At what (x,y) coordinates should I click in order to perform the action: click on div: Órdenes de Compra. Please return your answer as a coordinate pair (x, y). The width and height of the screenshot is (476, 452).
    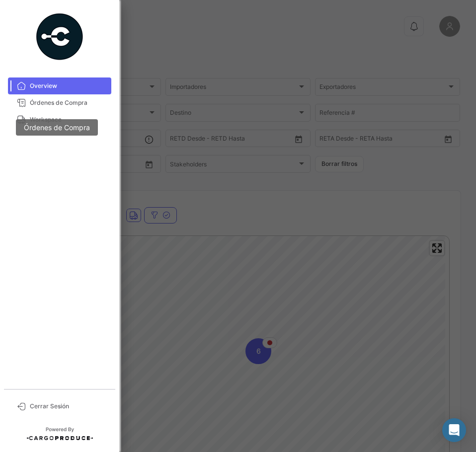
    Looking at the image, I should click on (57, 127).